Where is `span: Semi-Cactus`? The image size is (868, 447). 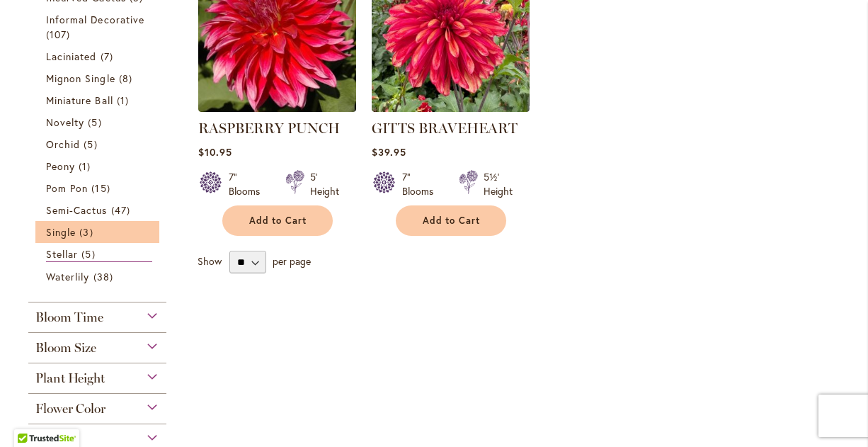 span: Semi-Cactus is located at coordinates (76, 210).